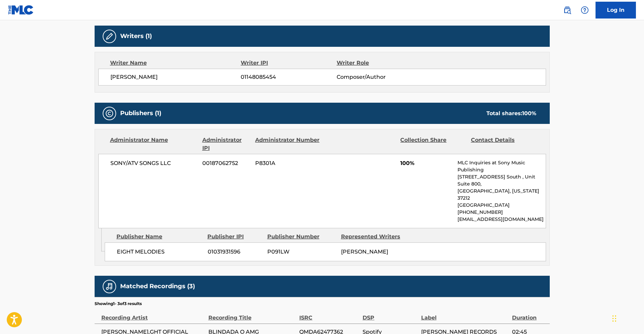 This screenshot has height=334, width=644. Describe the element at coordinates (375, 237) in the screenshot. I see `div: Represented Writers` at that location.